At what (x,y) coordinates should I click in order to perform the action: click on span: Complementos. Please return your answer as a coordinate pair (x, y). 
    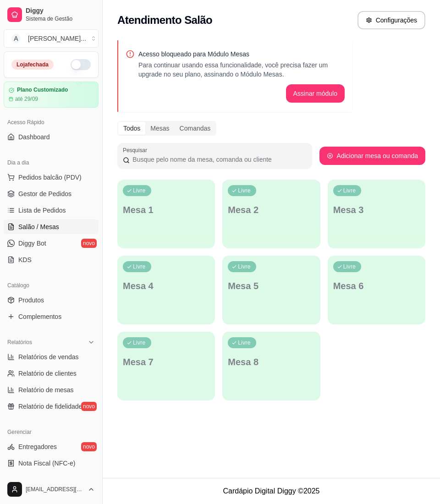
    Looking at the image, I should click on (40, 317).